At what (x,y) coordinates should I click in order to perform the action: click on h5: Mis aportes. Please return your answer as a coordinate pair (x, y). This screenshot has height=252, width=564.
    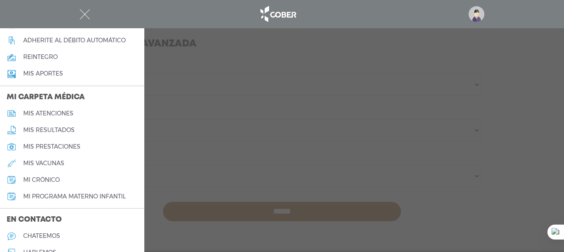
    Looking at the image, I should click on (43, 73).